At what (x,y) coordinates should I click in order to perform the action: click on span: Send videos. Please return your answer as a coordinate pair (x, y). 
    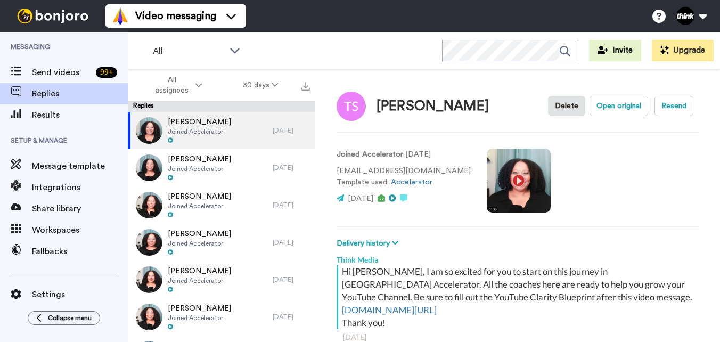
    Looking at the image, I should click on (62, 72).